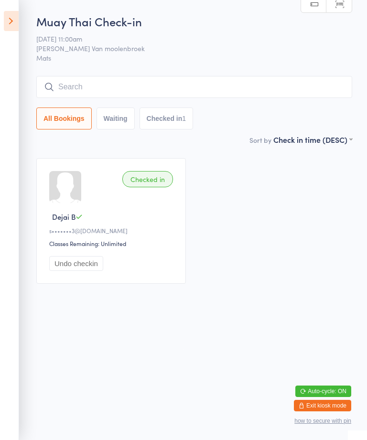  Describe the element at coordinates (194, 58) in the screenshot. I see `span: Mats` at that location.